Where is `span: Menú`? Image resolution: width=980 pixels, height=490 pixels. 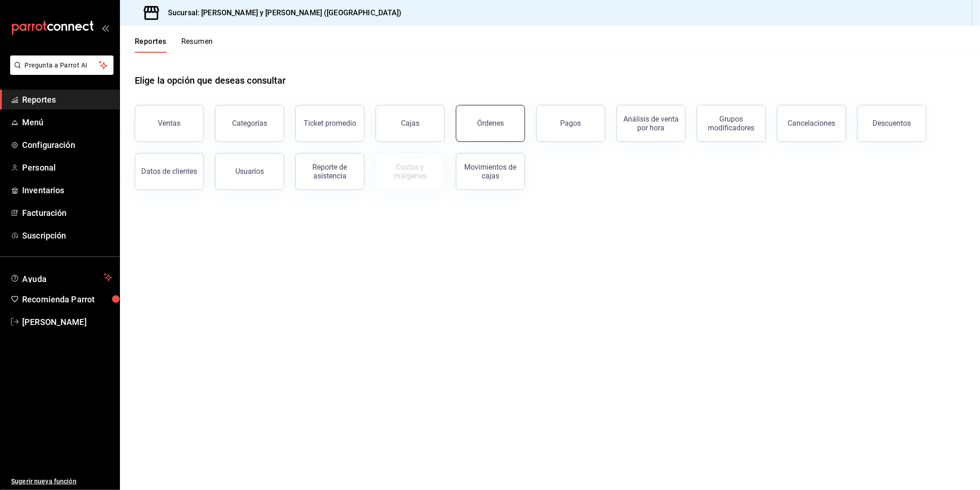
span: Menú is located at coordinates (67, 122).